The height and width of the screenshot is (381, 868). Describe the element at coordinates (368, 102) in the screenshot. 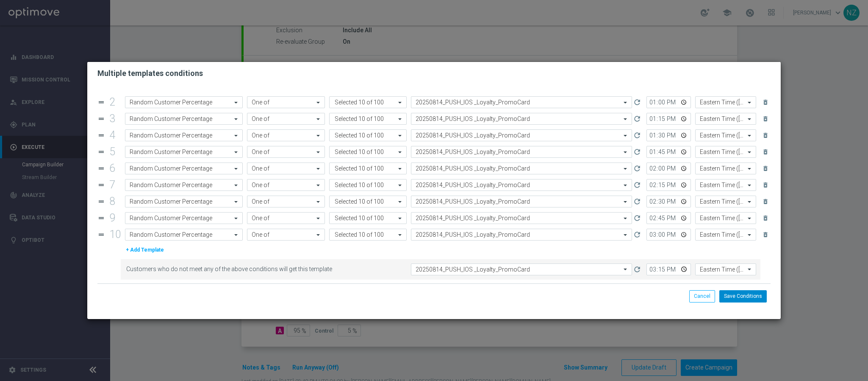

I see `ng-select: 11%, 12%, 13%, 14%, 15% and 5 more` at that location.